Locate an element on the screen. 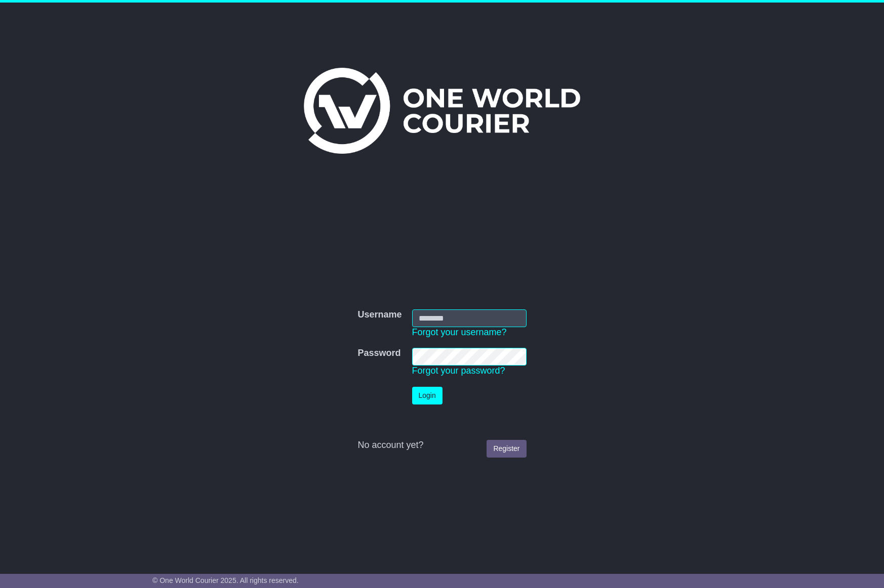  div: No account yet? is located at coordinates (441, 446).